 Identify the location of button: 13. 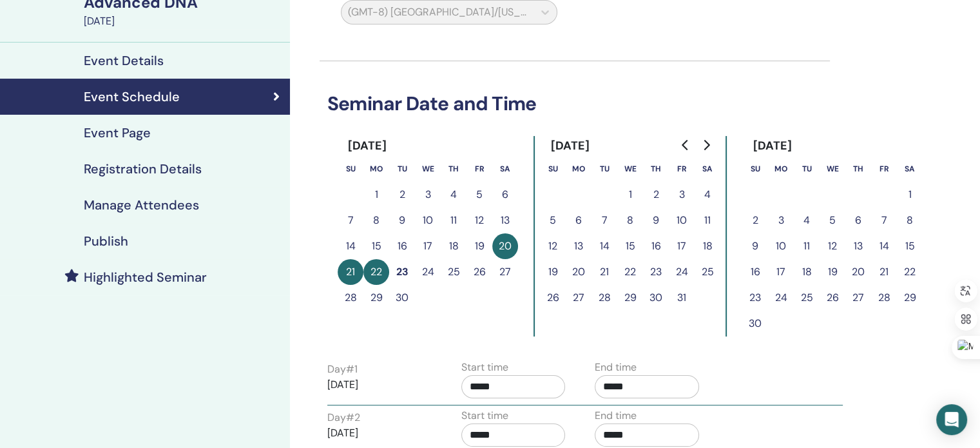
(858, 246).